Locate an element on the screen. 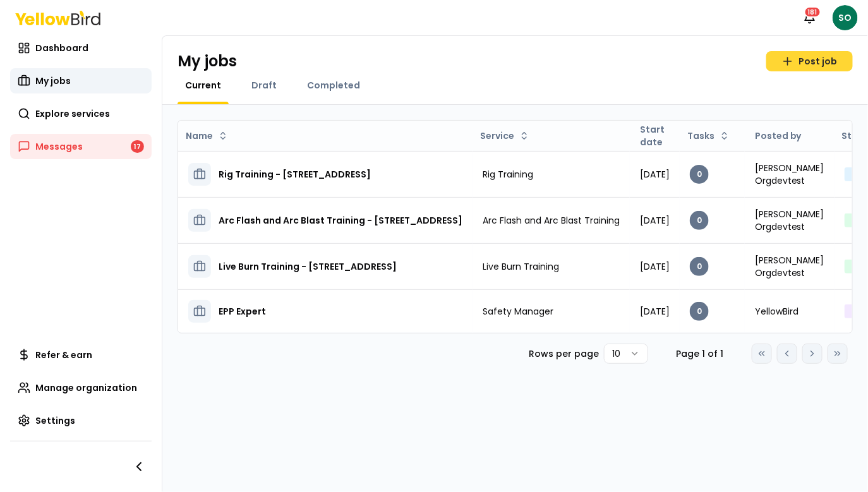 This screenshot has height=492, width=868. a: Refer & earn is located at coordinates (81, 354).